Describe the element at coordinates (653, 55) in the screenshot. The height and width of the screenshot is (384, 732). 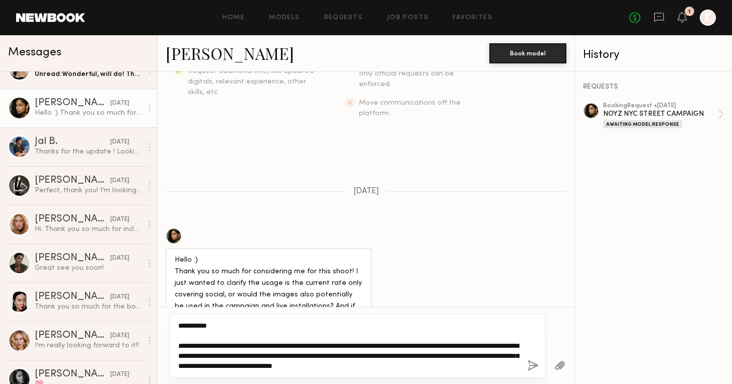
I see `div: History` at that location.